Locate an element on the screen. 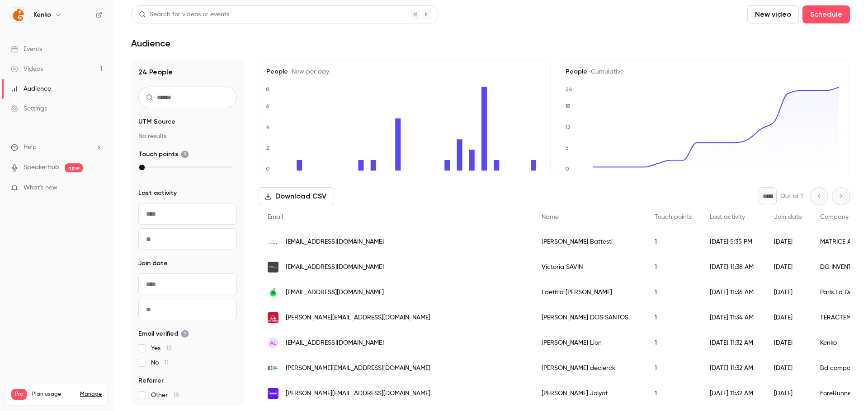 This screenshot has width=868, height=411. span: Email verified is located at coordinates (164, 334).